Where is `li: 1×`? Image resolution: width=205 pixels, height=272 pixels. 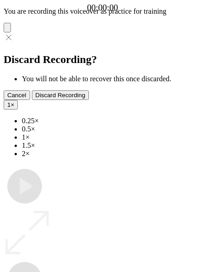 li: 1× is located at coordinates (112, 137).